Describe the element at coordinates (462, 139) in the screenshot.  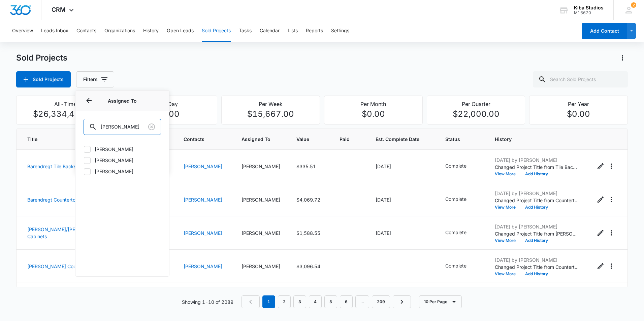
I see `span: Status` at that location.